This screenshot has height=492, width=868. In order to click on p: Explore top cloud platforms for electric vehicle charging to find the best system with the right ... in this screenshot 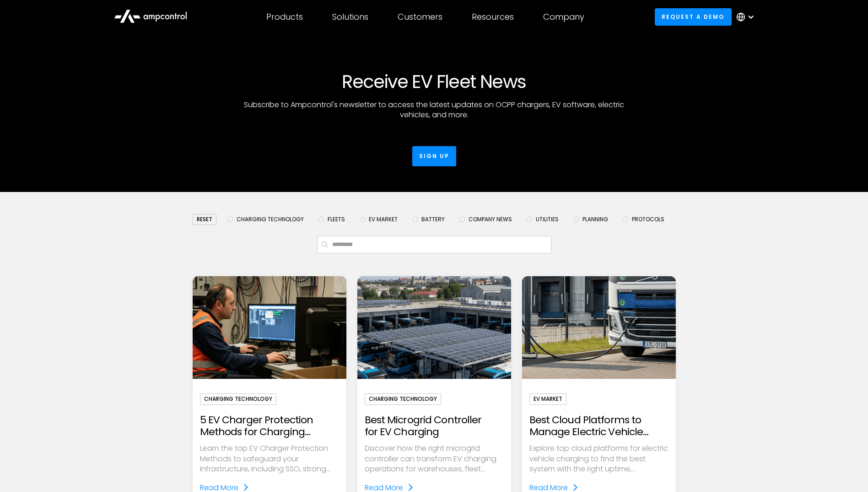, I will do `click(599, 458)`.